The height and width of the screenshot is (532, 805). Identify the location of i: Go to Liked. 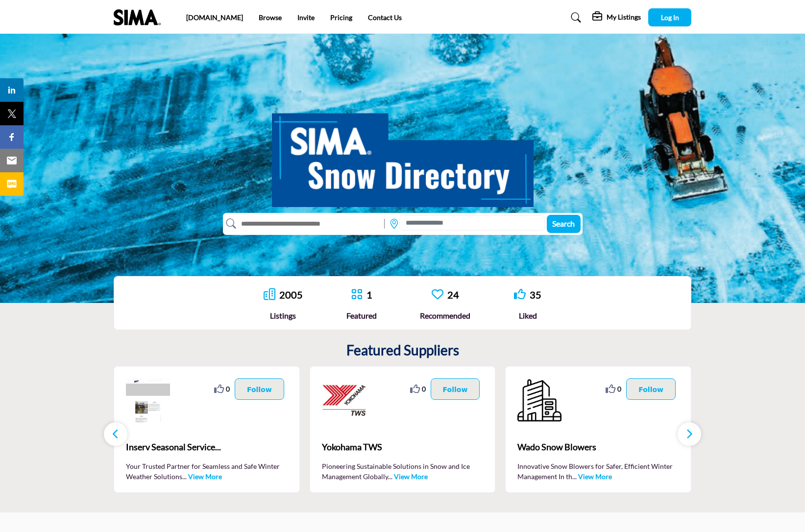
(520, 294).